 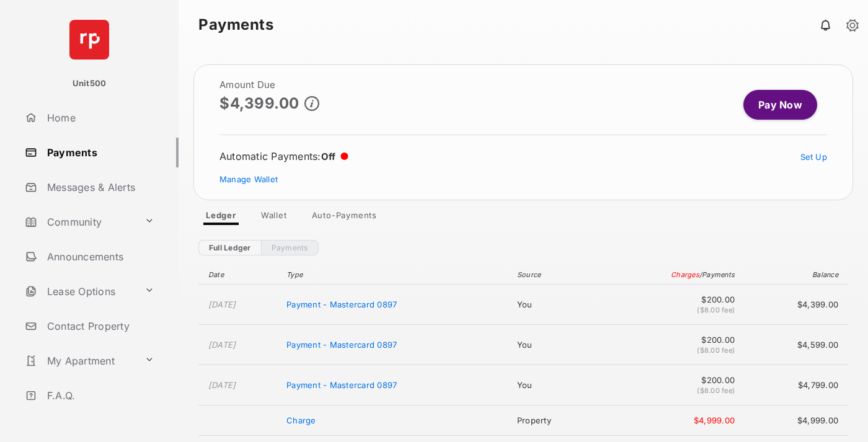 I want to click on strong: Payments, so click(x=235, y=25).